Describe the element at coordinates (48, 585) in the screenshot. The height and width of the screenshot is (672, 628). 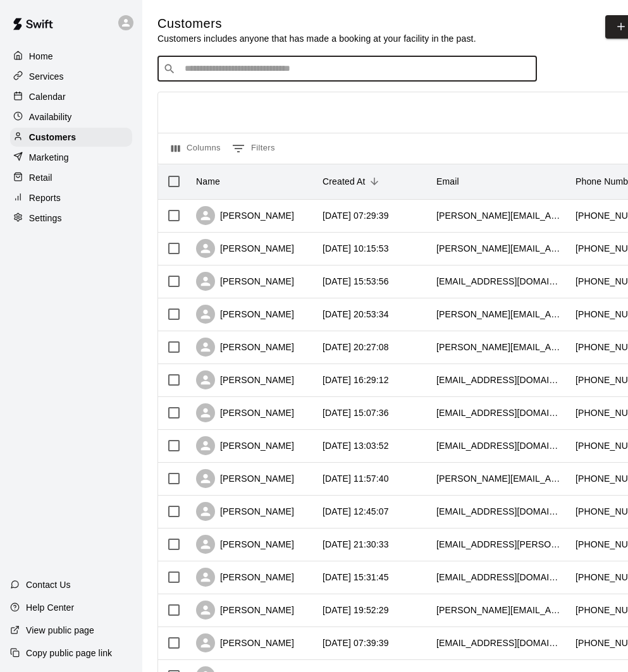
I see `p: Contact Us` at that location.